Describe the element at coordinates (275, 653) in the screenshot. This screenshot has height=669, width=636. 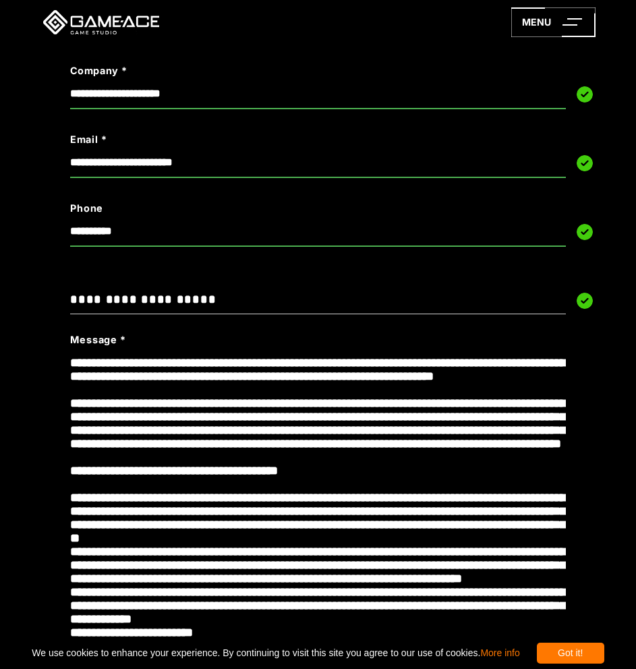
I see `span: We use cookies to enhance your experience. By continuing to visit this site you agree to our use ...` at that location.